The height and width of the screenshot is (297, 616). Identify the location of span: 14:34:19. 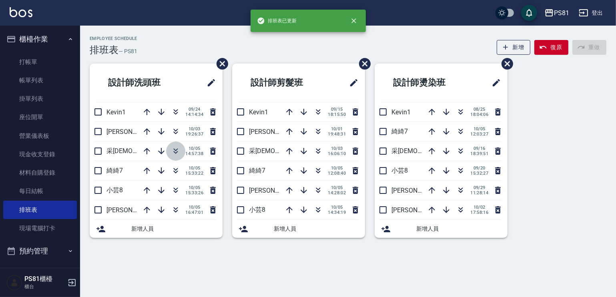
(337, 213).